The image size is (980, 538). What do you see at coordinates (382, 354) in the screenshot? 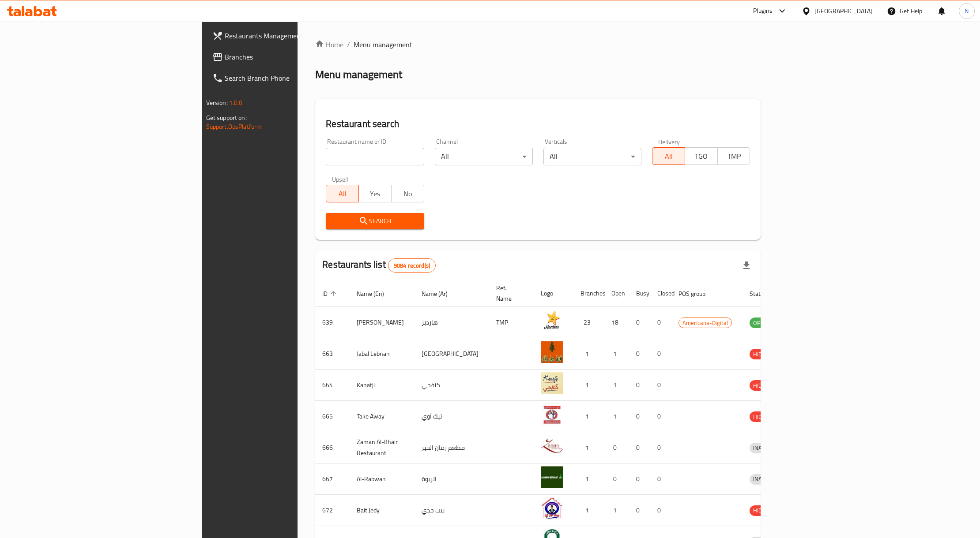
I see `td: Jabal Lebnan` at bounding box center [382, 354].